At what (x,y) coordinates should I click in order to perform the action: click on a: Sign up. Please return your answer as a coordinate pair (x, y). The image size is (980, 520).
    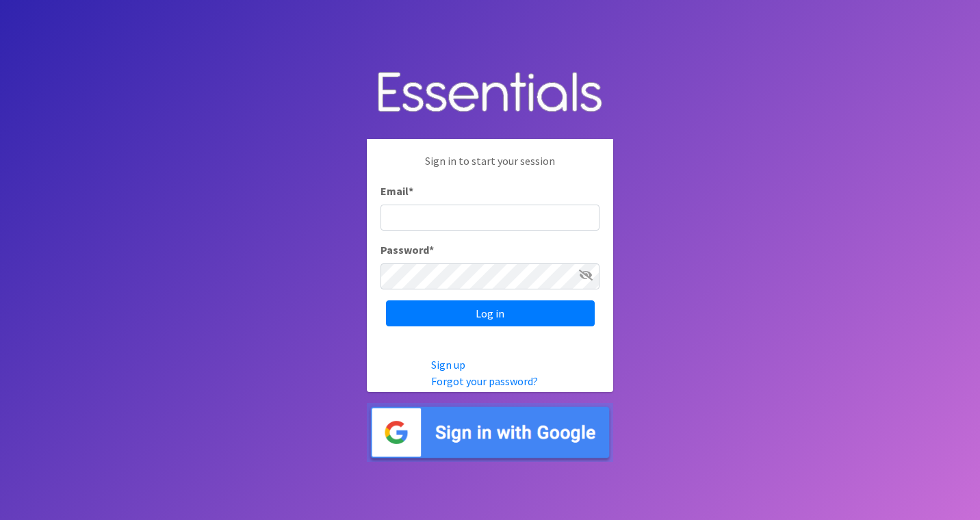
    Looking at the image, I should click on (448, 365).